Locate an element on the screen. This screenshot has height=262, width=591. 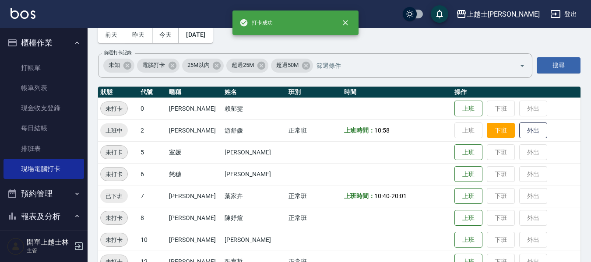
span: 20:01 is located at coordinates (399, 196).